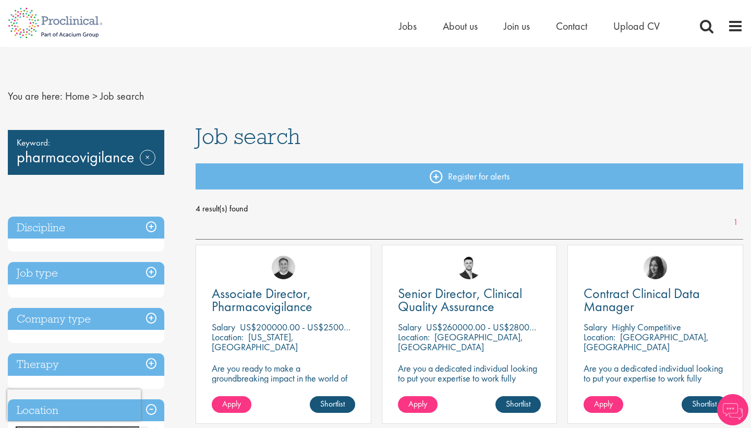 The width and height of the screenshot is (751, 428). What do you see at coordinates (283, 300) in the screenshot?
I see `a: Associate Director, Pharmacovigilance` at bounding box center [283, 300].